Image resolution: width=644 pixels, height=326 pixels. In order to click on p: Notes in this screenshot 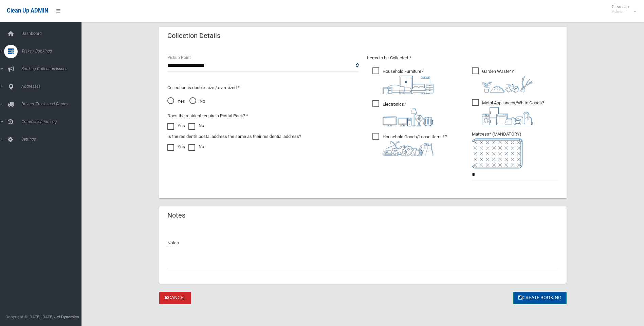, I will do `click(363, 243)`.